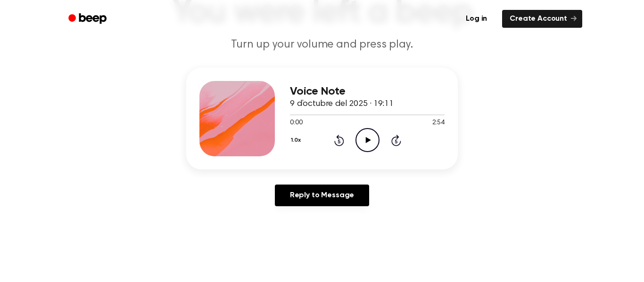  I want to click on a: Reply to Message, so click(322, 195).